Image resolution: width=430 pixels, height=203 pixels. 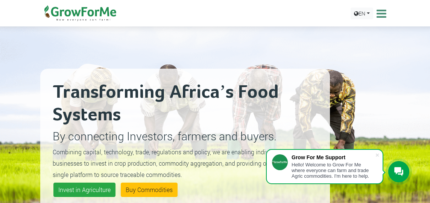 What do you see at coordinates (185, 136) in the screenshot?
I see `p: By connecting Investors, farmers and buyers.` at bounding box center [185, 136].